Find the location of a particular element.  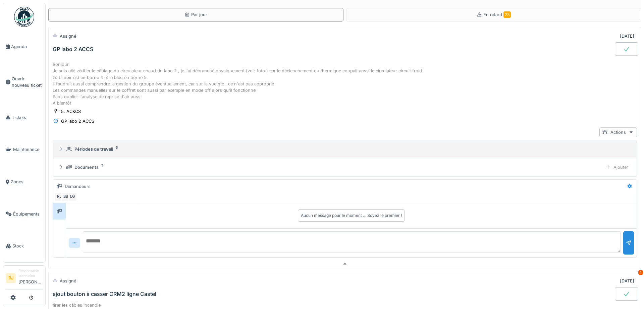

div: 1 is located at coordinates (640, 272).